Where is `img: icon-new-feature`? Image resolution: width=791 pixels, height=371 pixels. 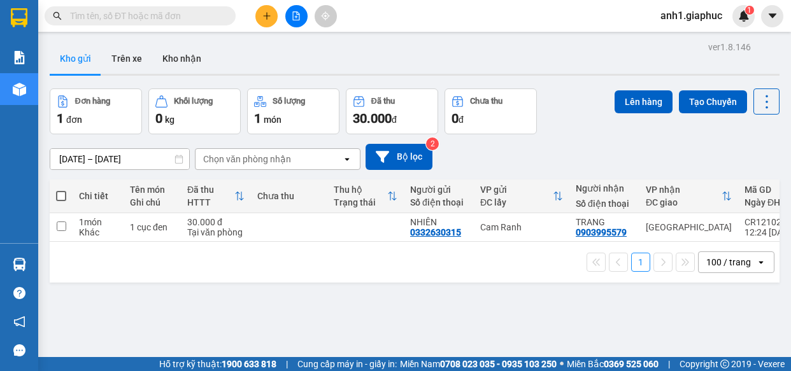
img: icon-new-feature is located at coordinates (744, 16).